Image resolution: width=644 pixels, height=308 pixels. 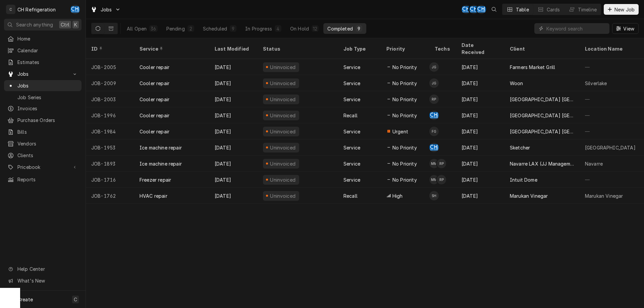 What do you see at coordinates (110, 115) in the screenshot?
I see `div: JOB-1996` at bounding box center [110, 115].